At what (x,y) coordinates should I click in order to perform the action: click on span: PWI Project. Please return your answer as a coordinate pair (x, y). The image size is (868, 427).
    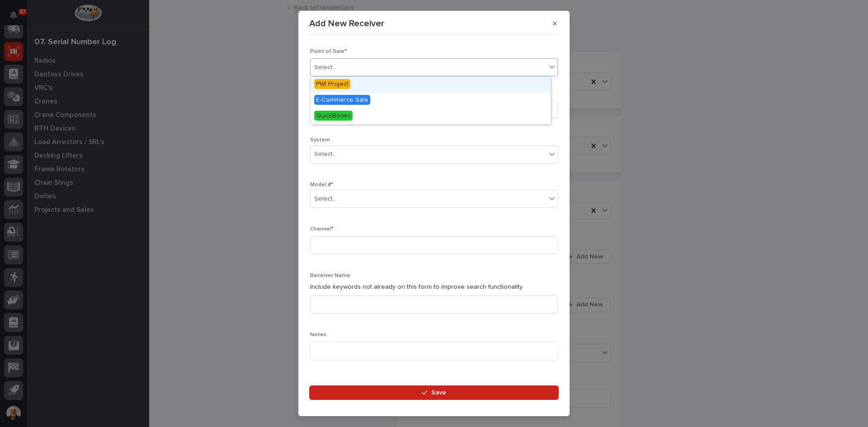
    Looking at the image, I should click on (332, 84).